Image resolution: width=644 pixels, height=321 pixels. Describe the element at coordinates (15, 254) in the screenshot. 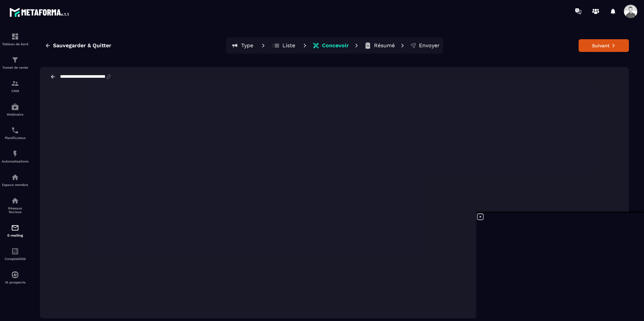

I see `a: accountantaccountantComptabilité` at that location.